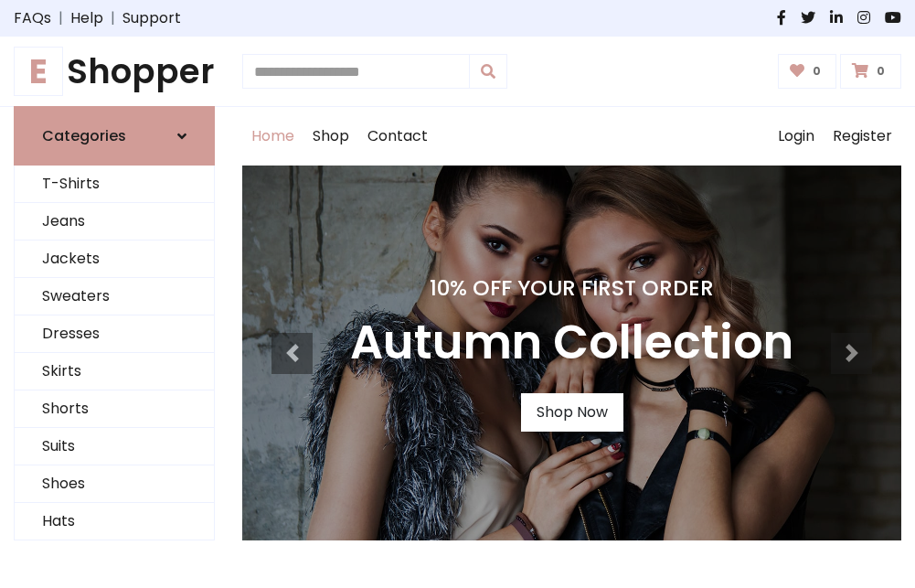 The width and height of the screenshot is (915, 588). Describe the element at coordinates (114, 71) in the screenshot. I see `h1: Shopper` at that location.